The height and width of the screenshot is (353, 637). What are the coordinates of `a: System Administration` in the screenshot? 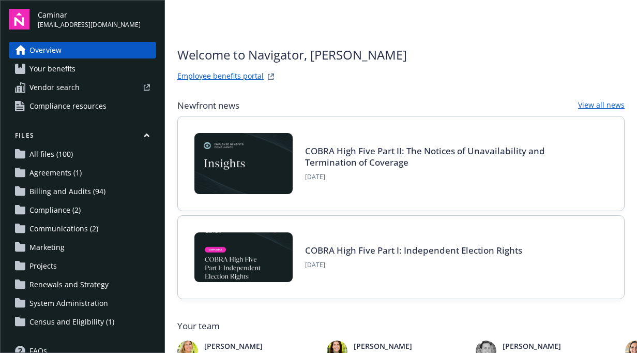 It's located at (82, 303).